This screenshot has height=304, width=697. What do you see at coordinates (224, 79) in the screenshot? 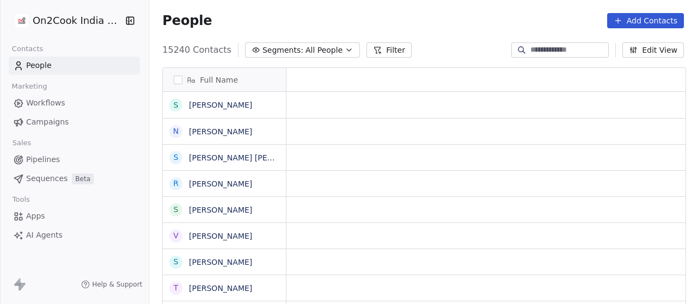
I see `div: Full Name` at bounding box center [224, 79].